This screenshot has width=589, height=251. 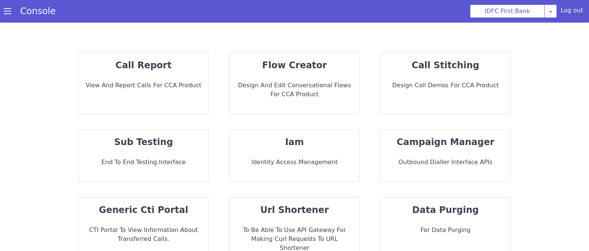 What do you see at coordinates (294, 162) in the screenshot?
I see `p: Identity Access Management` at bounding box center [294, 162].